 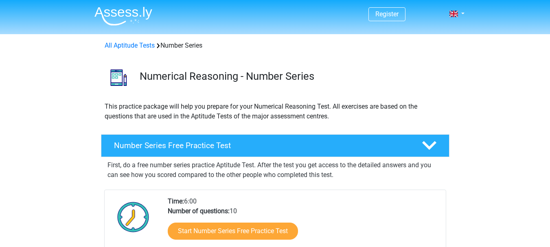 I want to click on p: This practice package will help you prepare for your Numerical Reasoning Test. All exercises are ..., so click(x=275, y=112).